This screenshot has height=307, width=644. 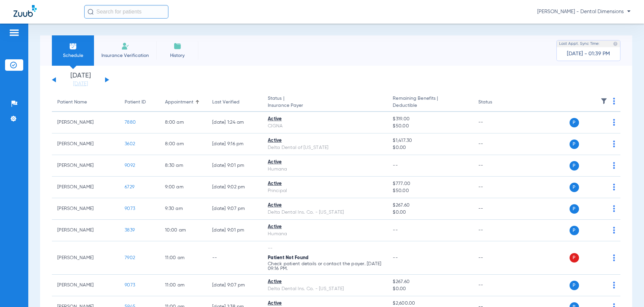 I want to click on span: 3602, so click(x=130, y=144).